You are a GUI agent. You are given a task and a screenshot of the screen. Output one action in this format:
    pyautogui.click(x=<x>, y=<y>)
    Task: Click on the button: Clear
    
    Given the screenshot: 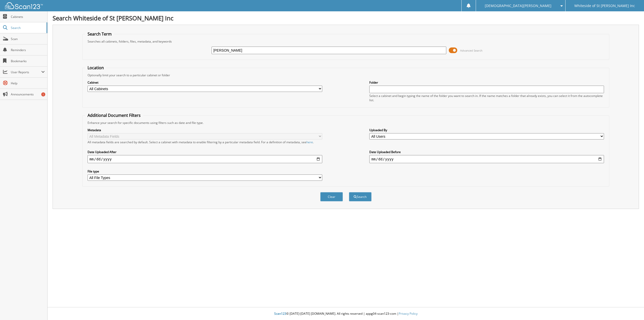 What is the action you would take?
    pyautogui.click(x=332, y=197)
    